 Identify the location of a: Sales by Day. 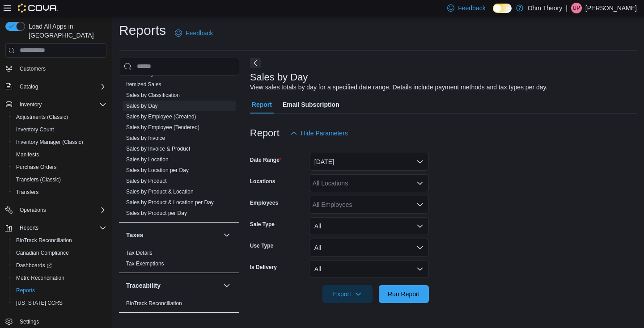
(142, 106).